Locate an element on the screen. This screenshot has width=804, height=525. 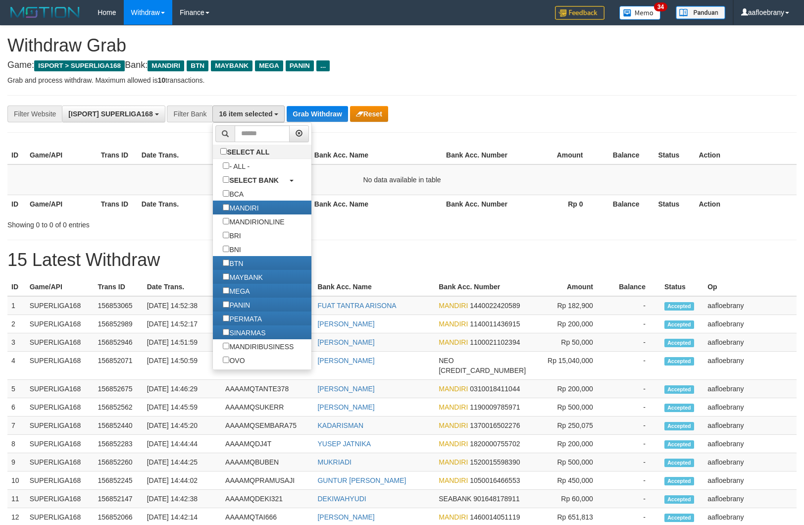
th: Action is located at coordinates (745, 203).